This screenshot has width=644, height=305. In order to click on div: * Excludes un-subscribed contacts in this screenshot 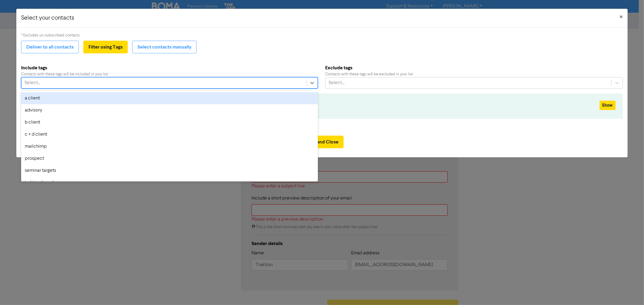, I will do `click(322, 35)`.